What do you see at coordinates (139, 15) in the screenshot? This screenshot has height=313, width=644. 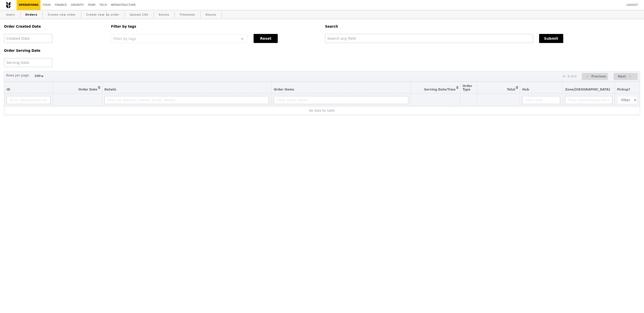 I see `a: Upload CSV` at bounding box center [139, 15].